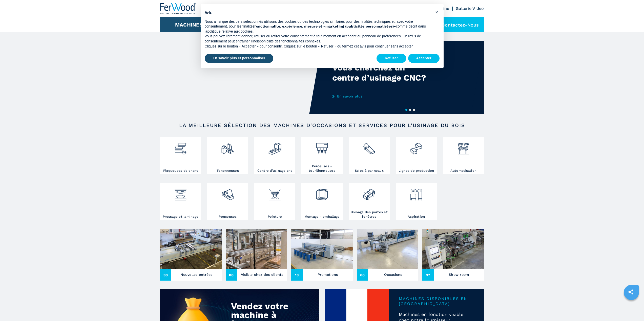  Describe the element at coordinates (189, 25) in the screenshot. I see `button: Machines` at that location.